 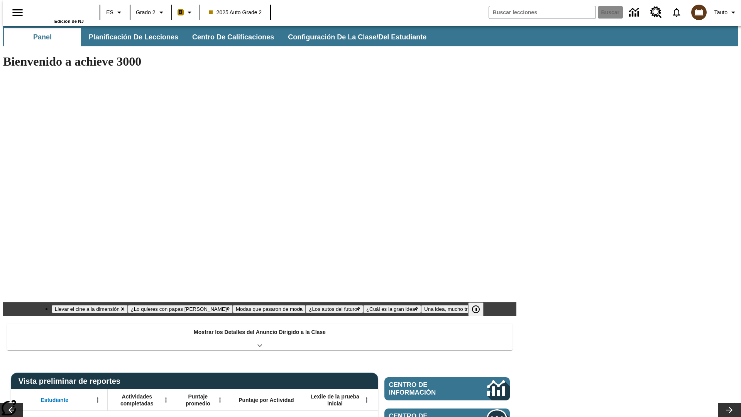 What do you see at coordinates (198, 400) in the screenshot?
I see `span: Puntaje promedio` at bounding box center [198, 400].